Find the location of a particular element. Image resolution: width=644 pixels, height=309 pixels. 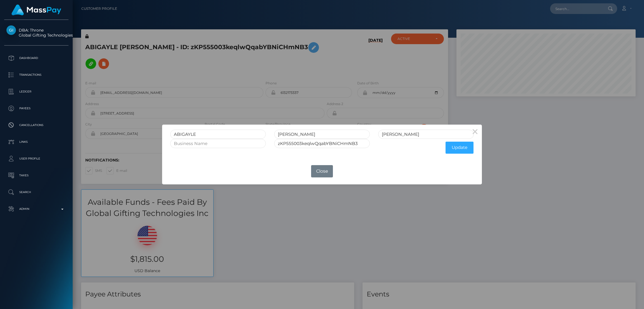

p: Ledger is located at coordinates (36, 91).